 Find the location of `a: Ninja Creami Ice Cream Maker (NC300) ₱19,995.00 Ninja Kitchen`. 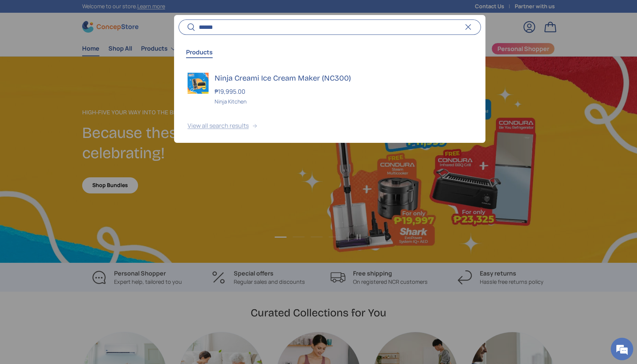

a: Ninja Creami Ice Cream Maker (NC300) ₱19,995.00 Ninja Kitchen is located at coordinates (330, 89).